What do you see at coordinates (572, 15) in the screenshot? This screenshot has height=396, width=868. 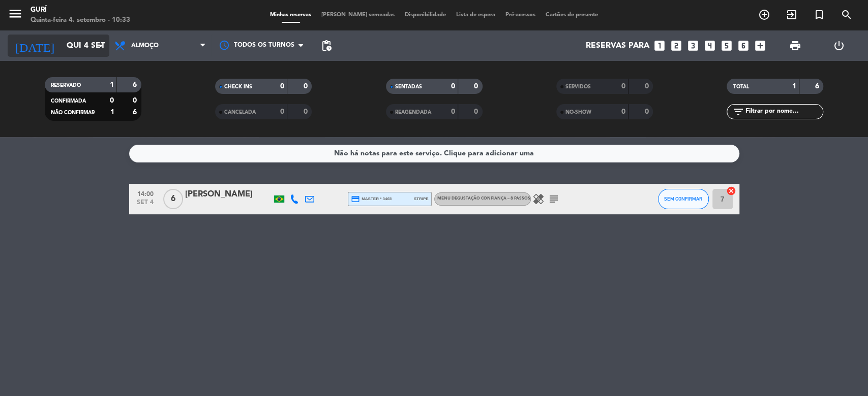 I see `span: Cartões de presente` at bounding box center [572, 15].